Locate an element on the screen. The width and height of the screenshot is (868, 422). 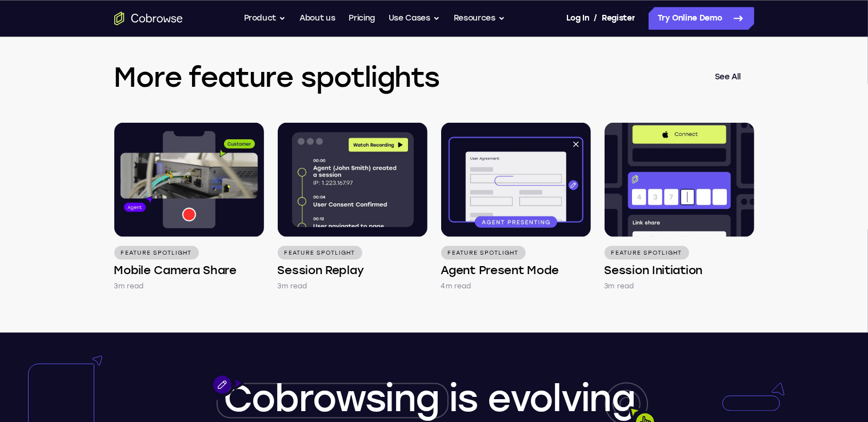
a: Feature Spotlight Mobile Camera Share 3m read is located at coordinates (190, 207).